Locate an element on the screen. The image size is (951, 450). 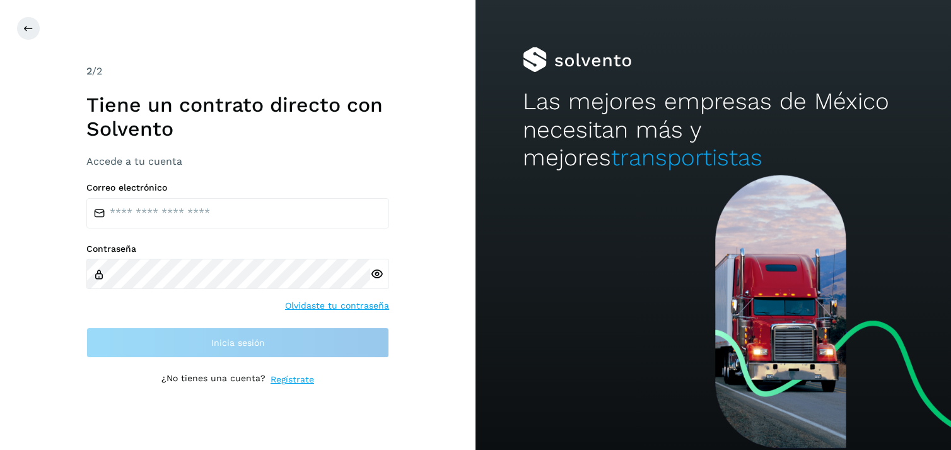
label: Correo electrónico is located at coordinates (238, 187).